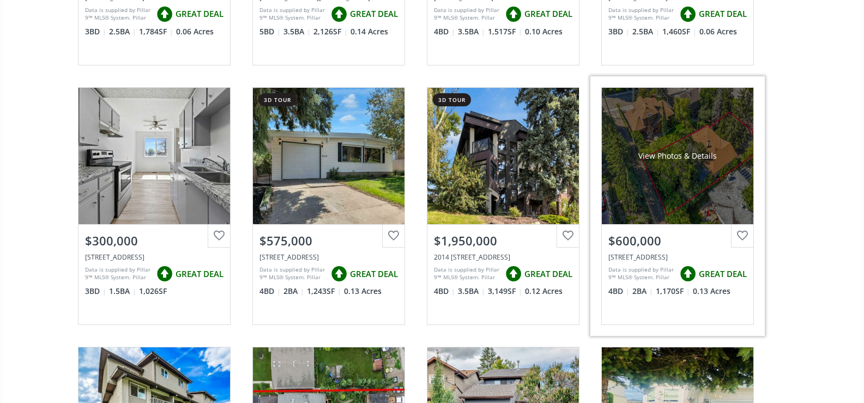 The image size is (864, 403). I want to click on div: View Photos & Details, so click(678, 156).